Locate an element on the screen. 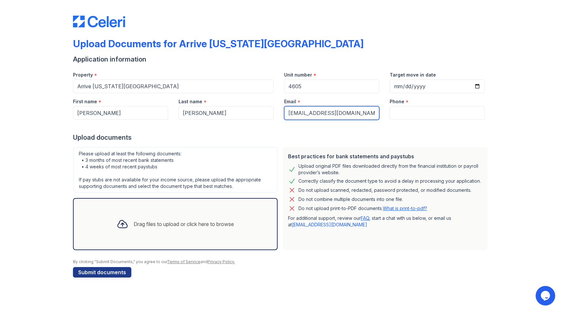 The height and width of the screenshot is (312, 563). label: Property is located at coordinates (83, 75).